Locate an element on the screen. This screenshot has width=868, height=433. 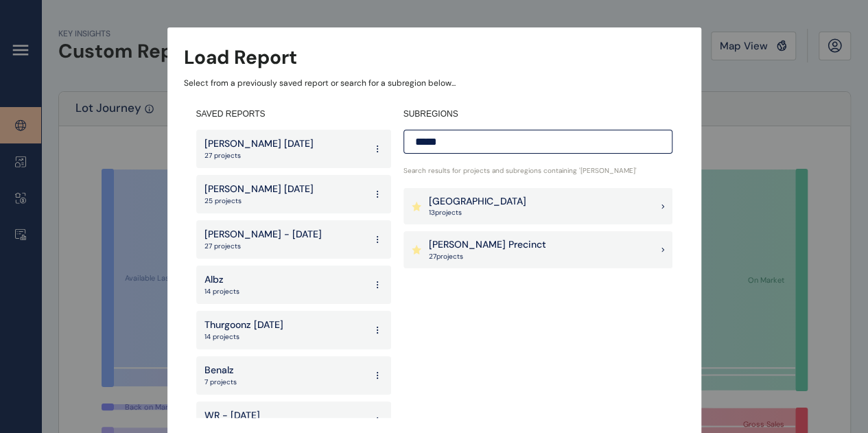
h3: Load Report is located at coordinates (240, 57).